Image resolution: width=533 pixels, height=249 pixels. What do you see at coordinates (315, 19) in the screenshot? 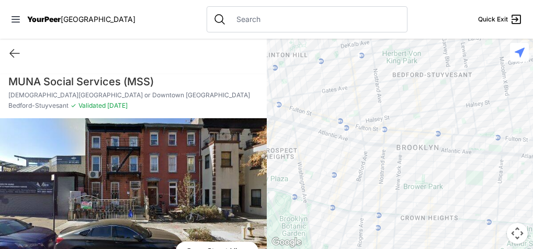
I see `input: Search` at bounding box center [315, 19].